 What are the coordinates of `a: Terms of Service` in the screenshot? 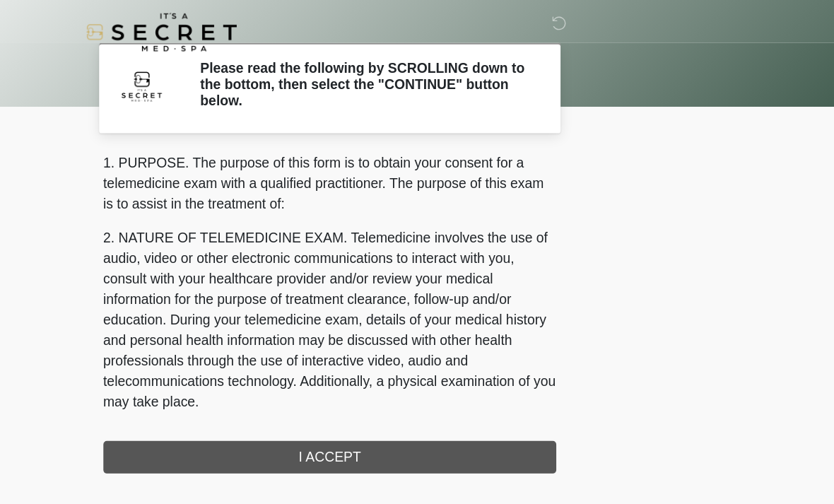 It's located at (453, 452).